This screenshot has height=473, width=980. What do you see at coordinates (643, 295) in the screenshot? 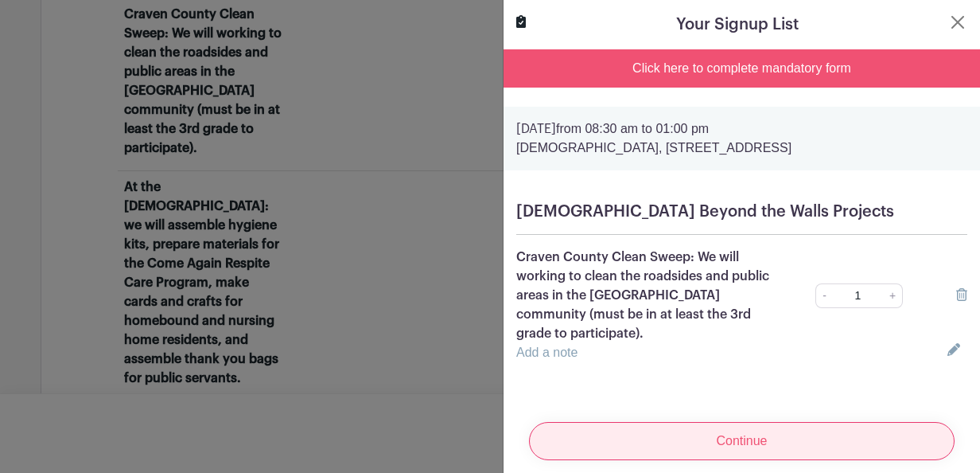
I see `p: Craven County Clean Sweep: We will working to clean the roadsides and public areas in the [GEOGRA...` at bounding box center [643, 295].